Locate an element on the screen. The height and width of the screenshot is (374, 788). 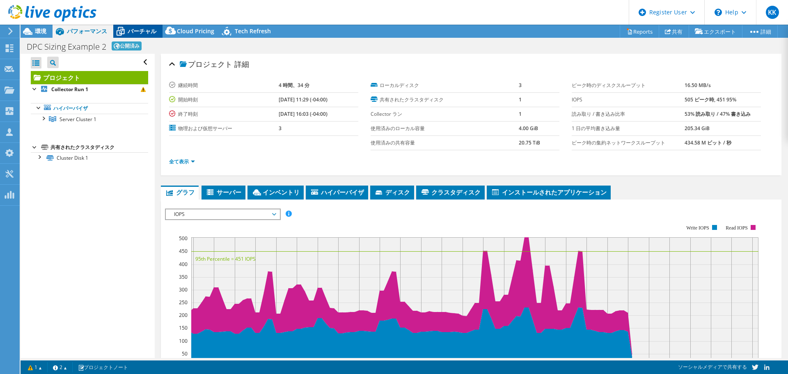
label: 共有されたクラスタディスク is located at coordinates (444, 100).